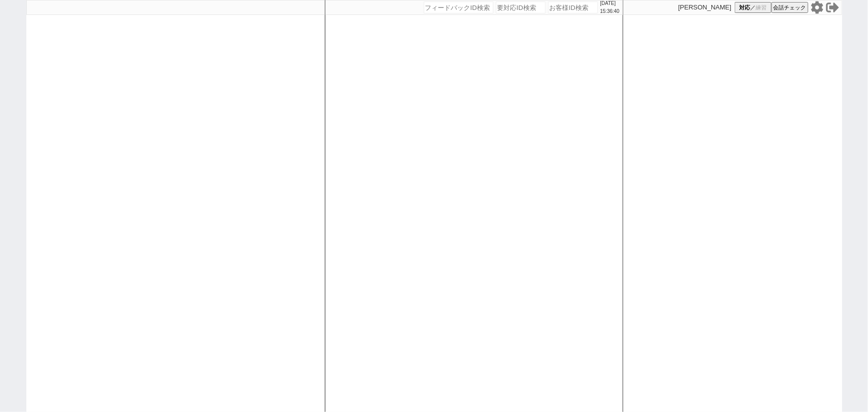 Image resolution: width=868 pixels, height=412 pixels. I want to click on input: フィードバックID検索, so click(459, 7).